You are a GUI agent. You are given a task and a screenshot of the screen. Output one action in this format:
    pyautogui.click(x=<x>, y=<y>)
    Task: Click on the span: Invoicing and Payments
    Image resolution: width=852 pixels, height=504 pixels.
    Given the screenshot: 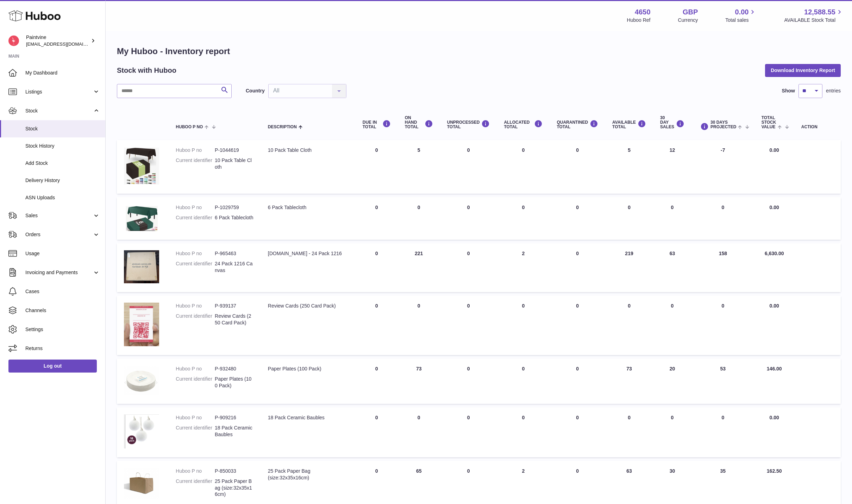 What is the action you would take?
    pyautogui.click(x=59, y=272)
    